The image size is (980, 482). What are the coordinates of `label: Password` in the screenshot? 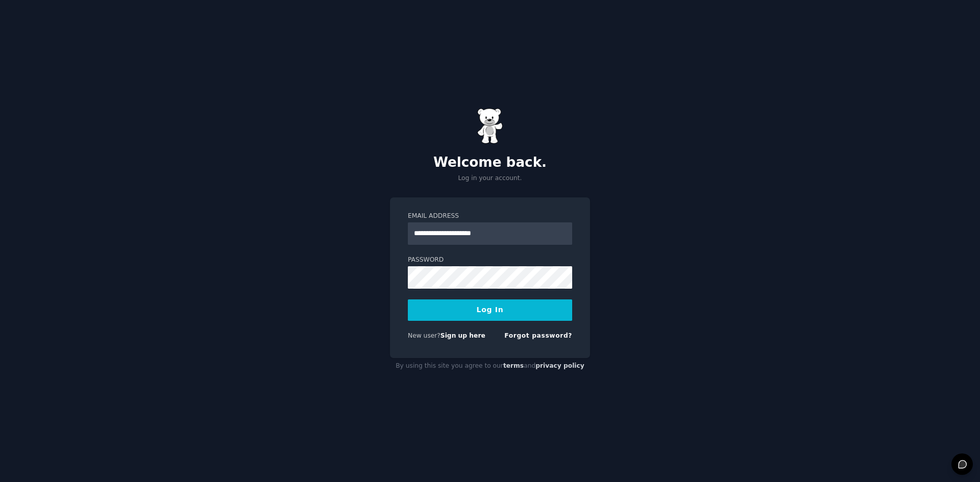 It's located at (490, 260).